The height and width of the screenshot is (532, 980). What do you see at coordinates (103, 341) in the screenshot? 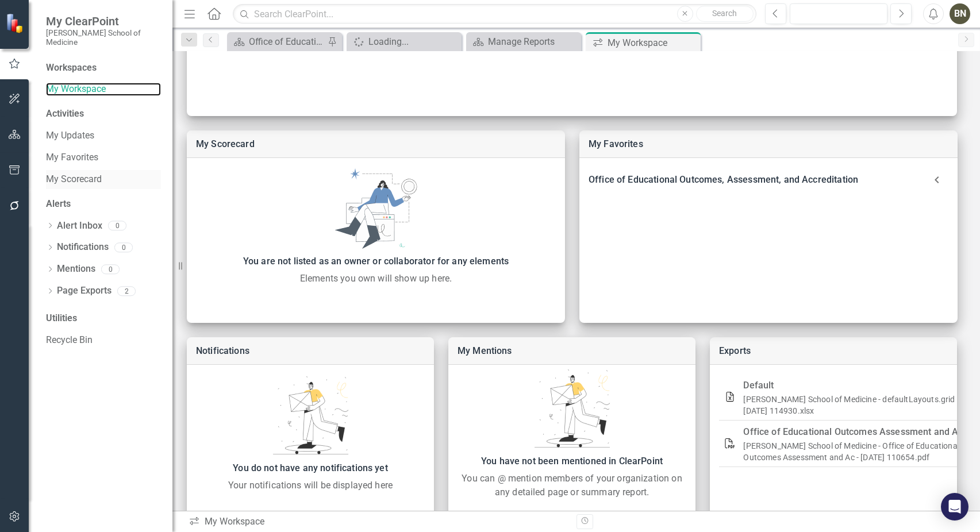
I see `a: Recycle Bin` at bounding box center [103, 341].